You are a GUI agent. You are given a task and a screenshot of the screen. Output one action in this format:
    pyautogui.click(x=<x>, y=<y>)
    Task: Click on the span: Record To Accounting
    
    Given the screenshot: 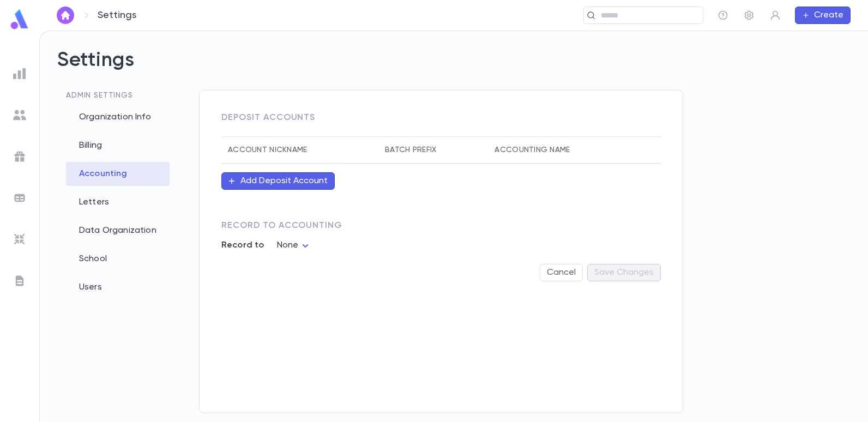 What is the action you would take?
    pyautogui.click(x=282, y=225)
    